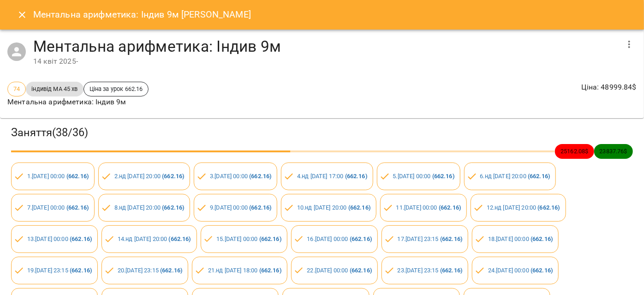 The width and height of the screenshot is (644, 295). Describe the element at coordinates (326, 46) in the screenshot. I see `h4: Ментальна арифметика: Індив 9м` at that location.